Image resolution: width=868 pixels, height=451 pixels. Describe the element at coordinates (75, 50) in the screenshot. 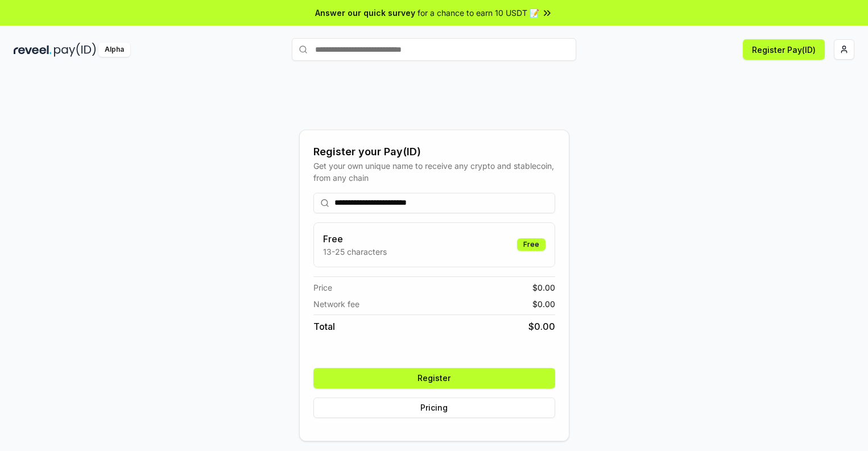

I see `img: pay_id` at that location.